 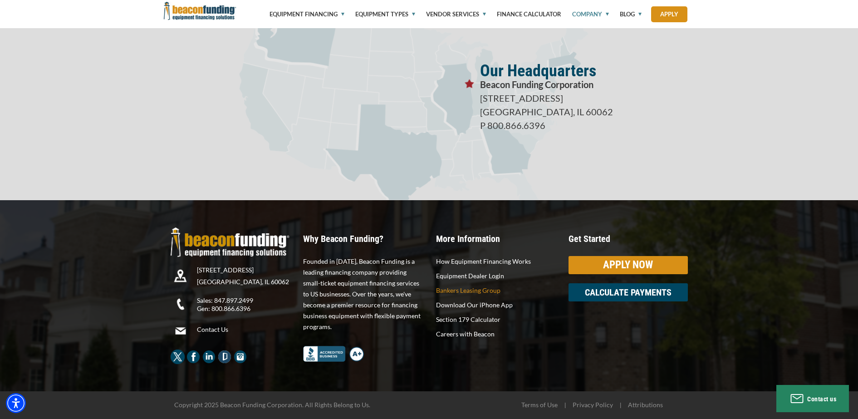 I want to click on p: Sales: 847.897.2499 Gen: 800.866.6396, so click(x=246, y=304).